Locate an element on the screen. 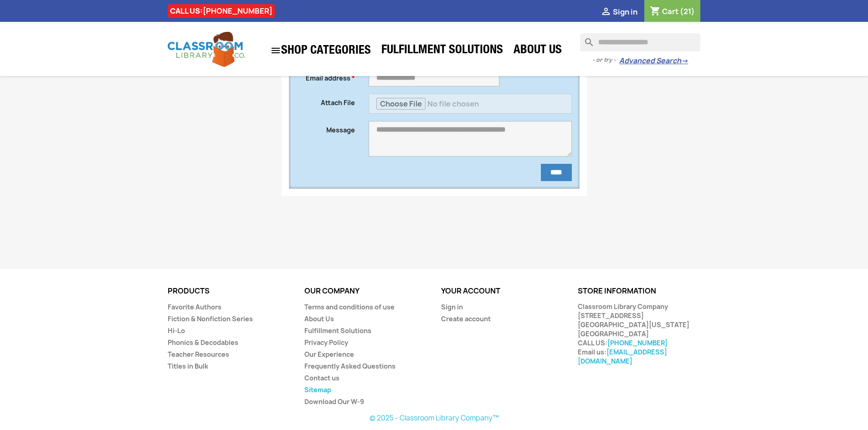 The height and width of the screenshot is (430, 868). a: Advanced Search→ is located at coordinates (653, 61).